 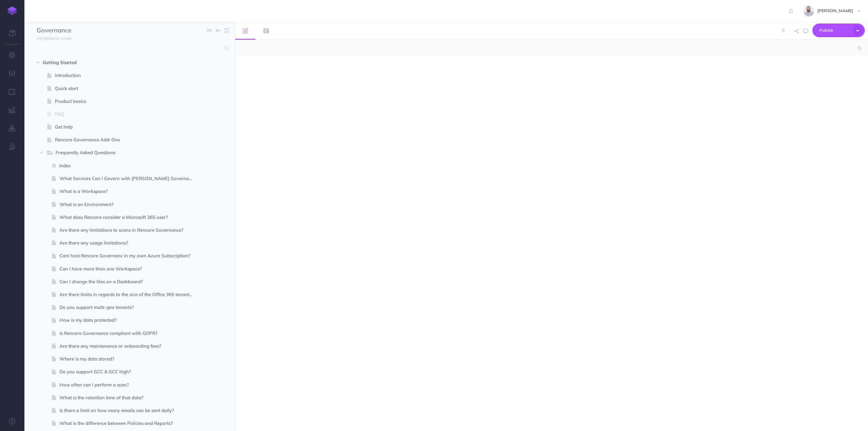 I want to click on span: What is the difference between Policies and Reports?, so click(x=129, y=423).